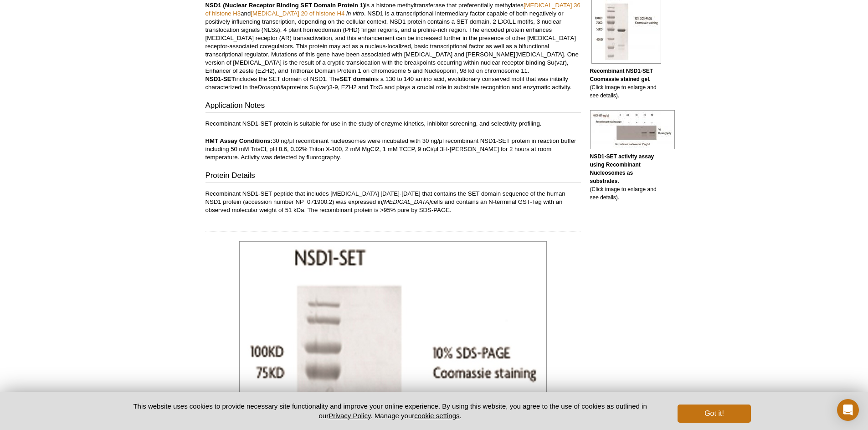  Describe the element at coordinates (393, 107) in the screenshot. I see `h3: Application Notes` at that location.